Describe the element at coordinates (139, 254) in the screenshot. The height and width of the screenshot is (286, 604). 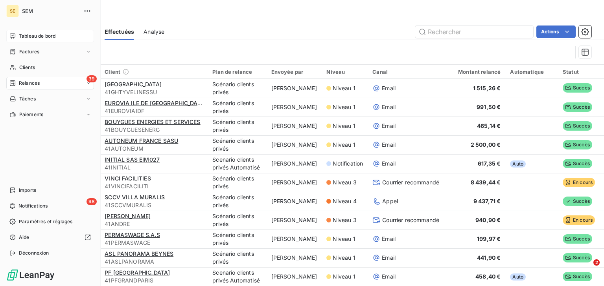
I see `span: ASL PANORAMA BEYNES` at that location.